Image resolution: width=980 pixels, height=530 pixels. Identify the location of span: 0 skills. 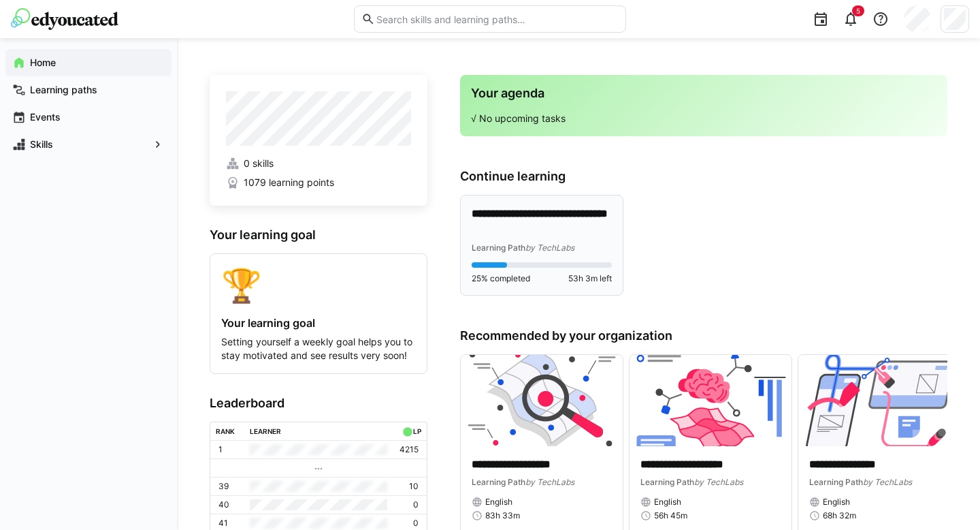
(259, 163).